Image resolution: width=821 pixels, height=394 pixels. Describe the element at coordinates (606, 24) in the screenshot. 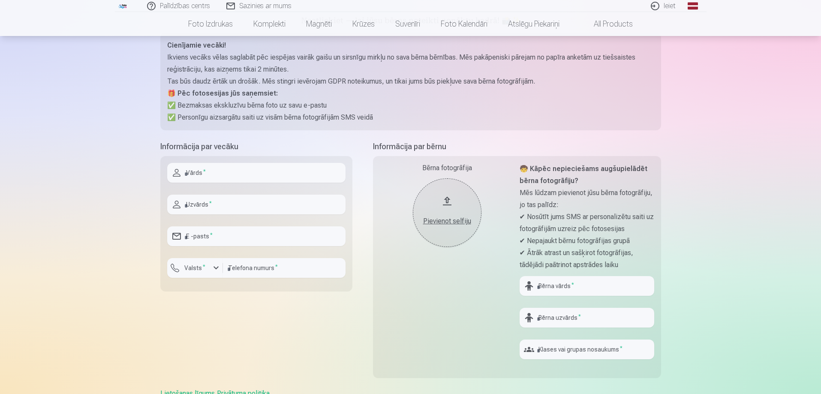

I see `a: All products` at that location.